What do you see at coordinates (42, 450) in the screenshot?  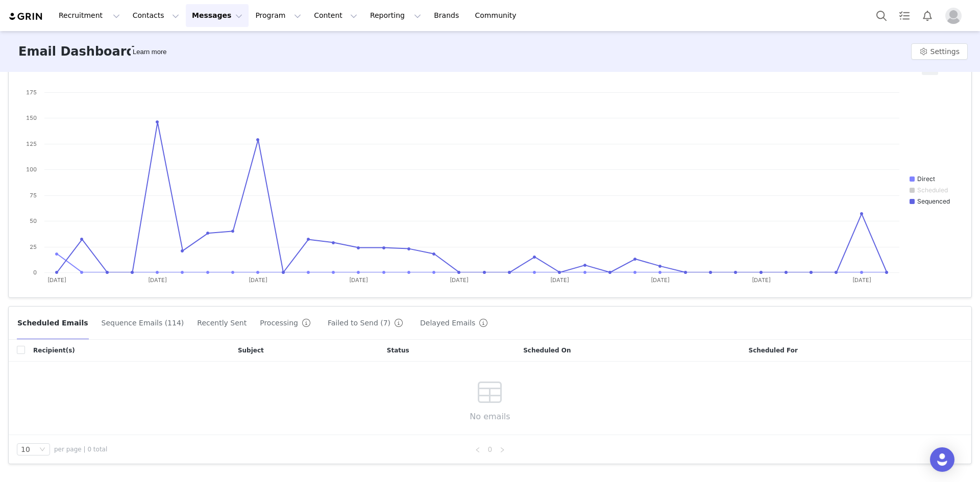 I see `i: icon: down` at bounding box center [42, 450].